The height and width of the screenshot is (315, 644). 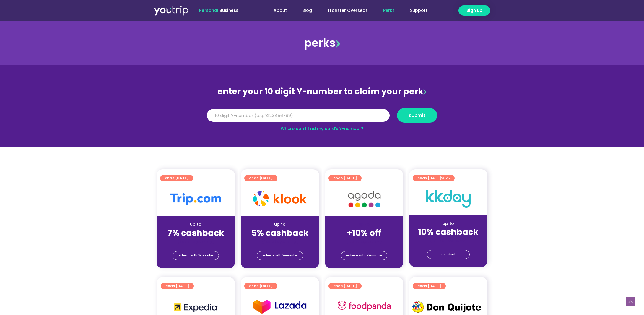 I want to click on a: get deal, so click(x=448, y=254).